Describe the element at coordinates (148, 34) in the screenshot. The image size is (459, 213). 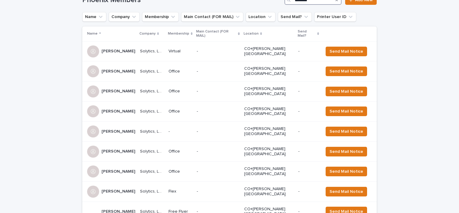
I see `p: Company` at that location.